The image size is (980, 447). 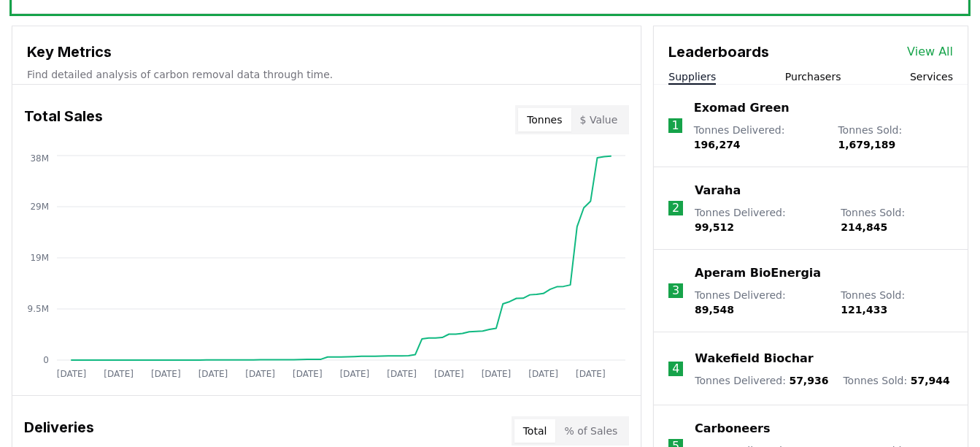 I want to click on p: Exomad Green, so click(x=741, y=108).